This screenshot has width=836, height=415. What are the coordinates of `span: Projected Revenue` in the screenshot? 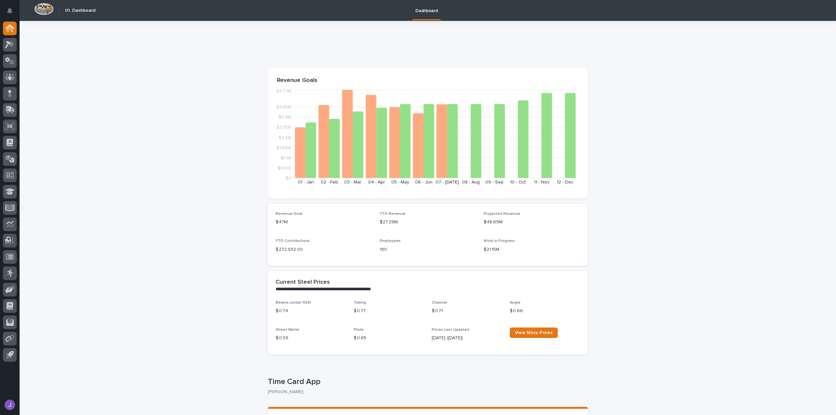 It's located at (502, 214).